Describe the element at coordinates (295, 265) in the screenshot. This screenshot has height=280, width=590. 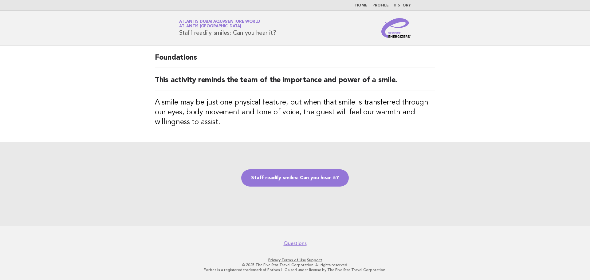
I see `p: © 2025 The Five Star Travel Corporation. All rights reserved.` at that location.